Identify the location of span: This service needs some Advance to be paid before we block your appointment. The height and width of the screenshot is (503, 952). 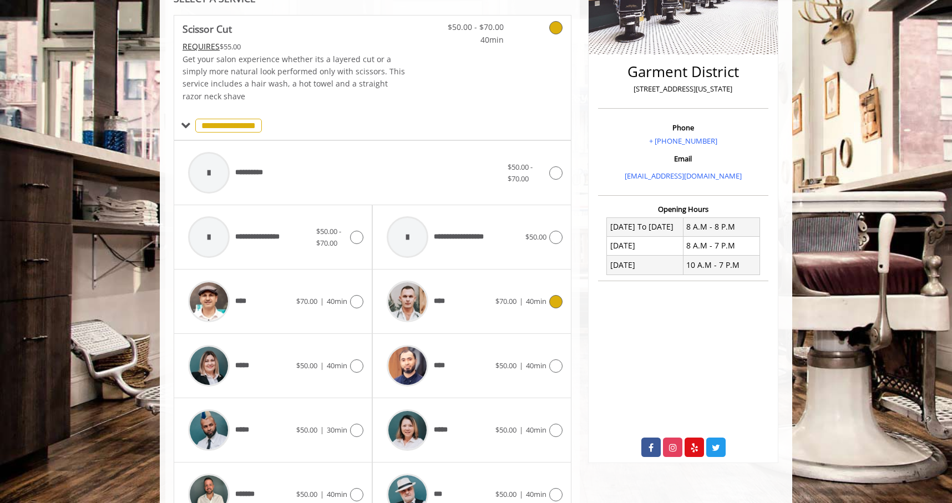
(201, 46).